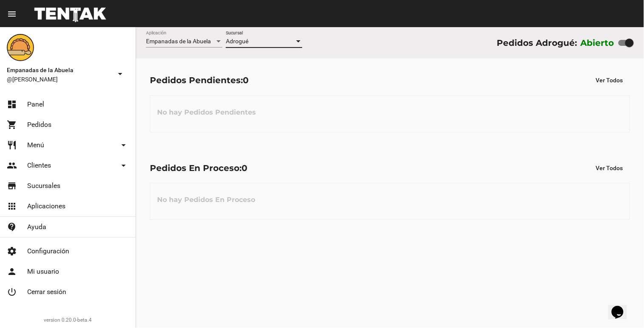 This screenshot has width=644, height=328. Describe the element at coordinates (44, 186) in the screenshot. I see `span: Sucursales` at that location.